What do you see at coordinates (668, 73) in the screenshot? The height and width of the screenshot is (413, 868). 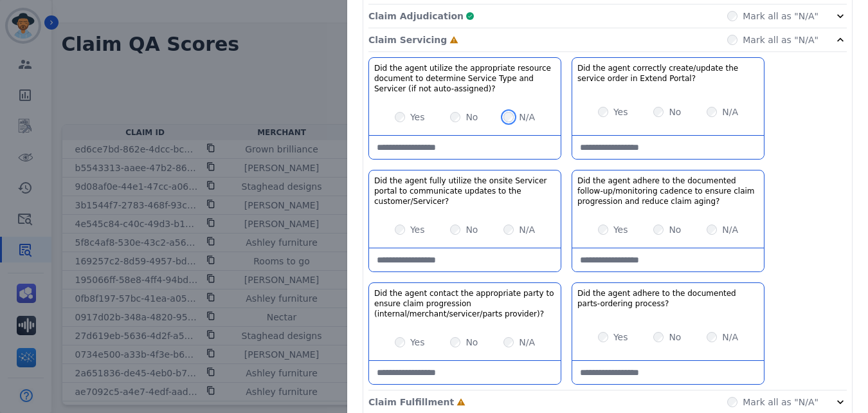 I see `h3: Did the agent correctly create/update the service order in Extend Portal?` at bounding box center [668, 73].